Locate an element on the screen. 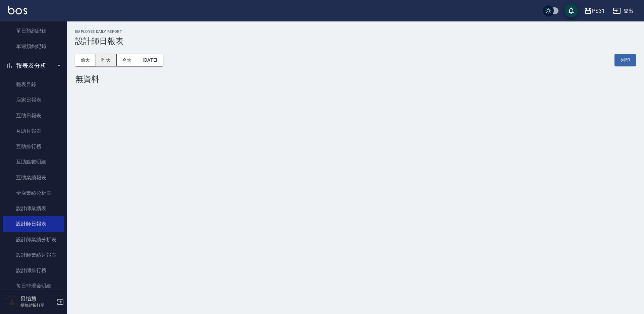 Image resolution: width=644 pixels, height=314 pixels. a: 設計師排行榜 is located at coordinates (33, 270).